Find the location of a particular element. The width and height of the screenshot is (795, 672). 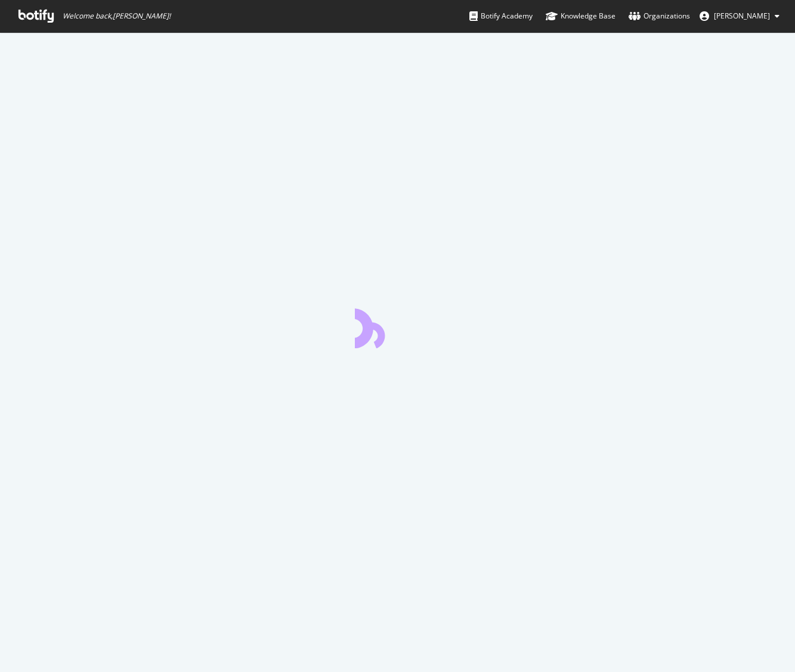

div: Knowledge Base is located at coordinates (580, 16).